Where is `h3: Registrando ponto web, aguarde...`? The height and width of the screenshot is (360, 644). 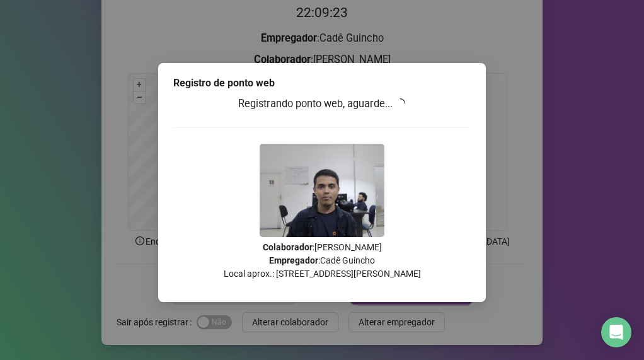 h3: Registrando ponto web, aguarde... is located at coordinates (322, 104).